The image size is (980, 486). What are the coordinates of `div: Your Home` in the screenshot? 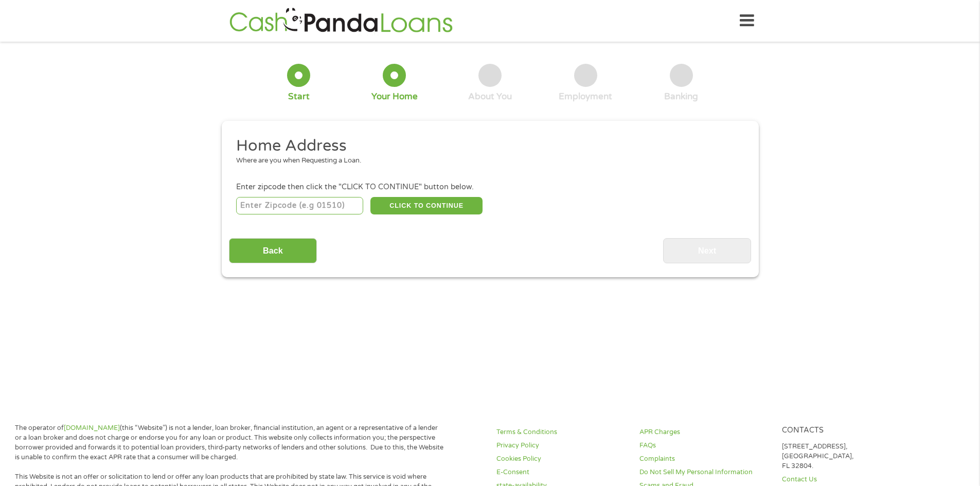 It's located at (394, 96).